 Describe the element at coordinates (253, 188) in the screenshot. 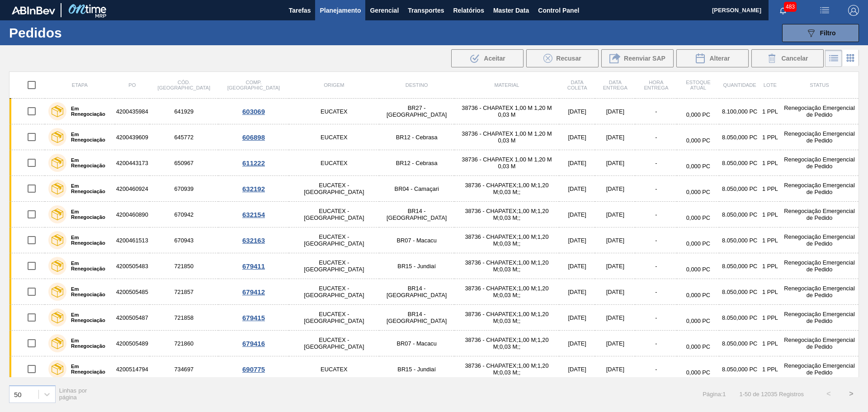

I see `div: 632192` at that location.